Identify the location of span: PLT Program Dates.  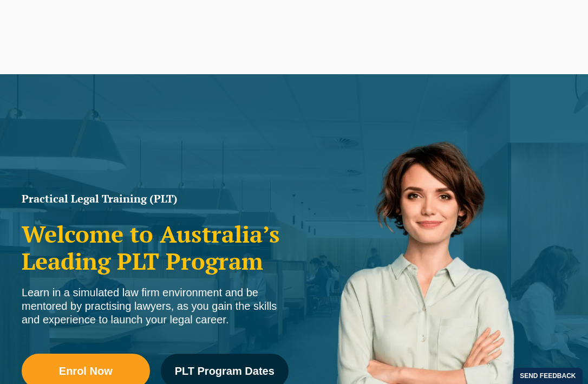
(225, 371).